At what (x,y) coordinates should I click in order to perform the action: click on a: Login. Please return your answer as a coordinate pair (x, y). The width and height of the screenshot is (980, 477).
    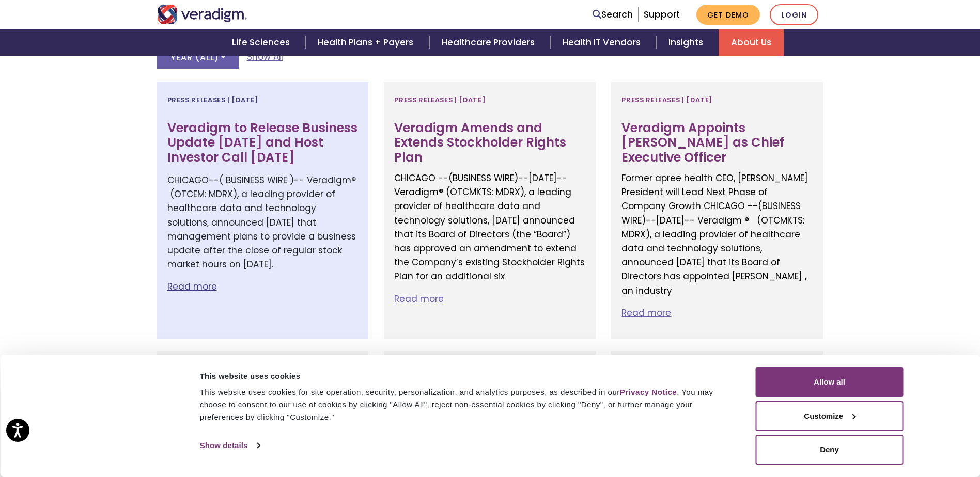
    Looking at the image, I should click on (794, 15).